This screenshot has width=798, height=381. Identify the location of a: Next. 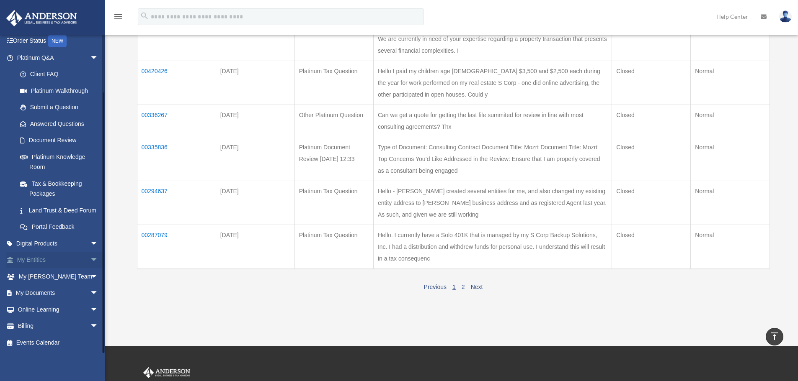
(477, 287).